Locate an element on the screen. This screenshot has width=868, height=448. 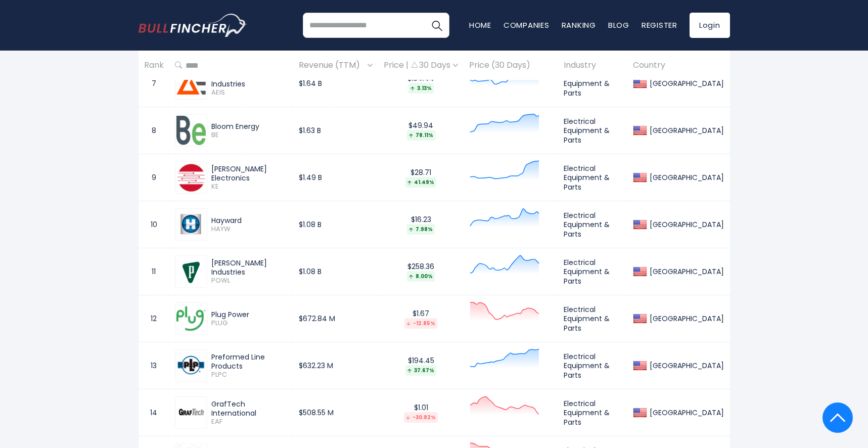
a: Login is located at coordinates (710, 25).